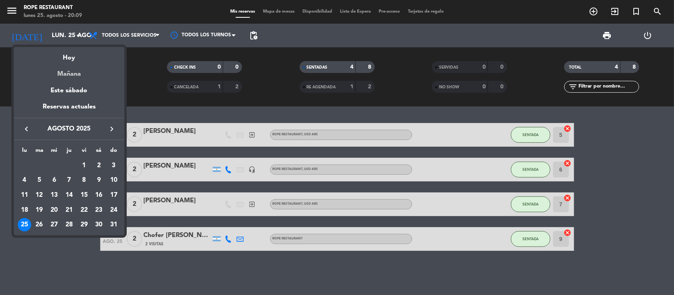  I want to click on div: 8, so click(84, 180).